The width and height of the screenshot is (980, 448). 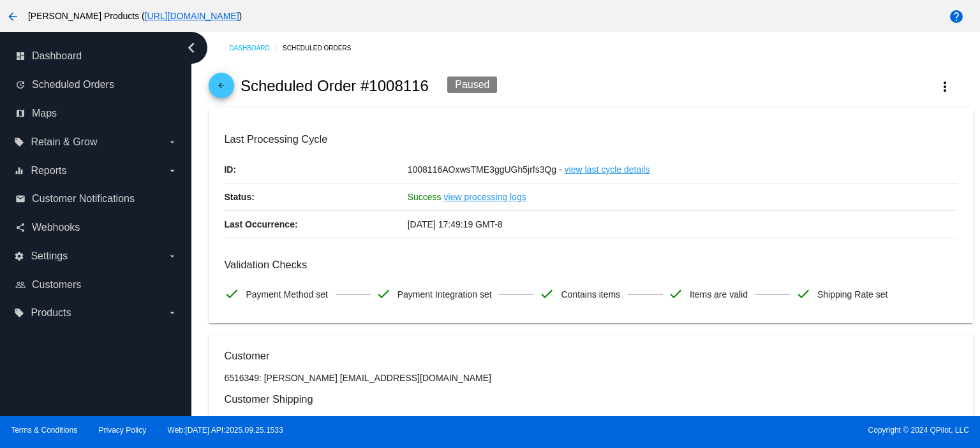 What do you see at coordinates (590, 139) in the screenshot?
I see `h3: Last Processing Cycle` at bounding box center [590, 139].